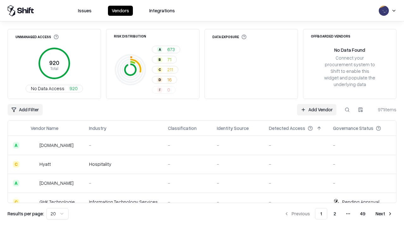  What do you see at coordinates (45, 128) in the screenshot?
I see `div: Vendor Name` at bounding box center [45, 128].